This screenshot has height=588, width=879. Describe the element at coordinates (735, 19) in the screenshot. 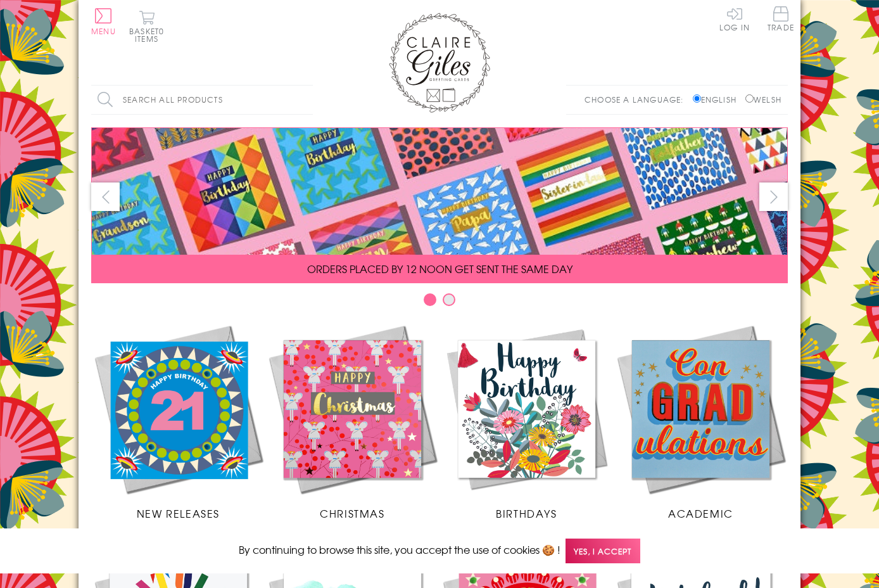

I see `a: Log In` at that location.